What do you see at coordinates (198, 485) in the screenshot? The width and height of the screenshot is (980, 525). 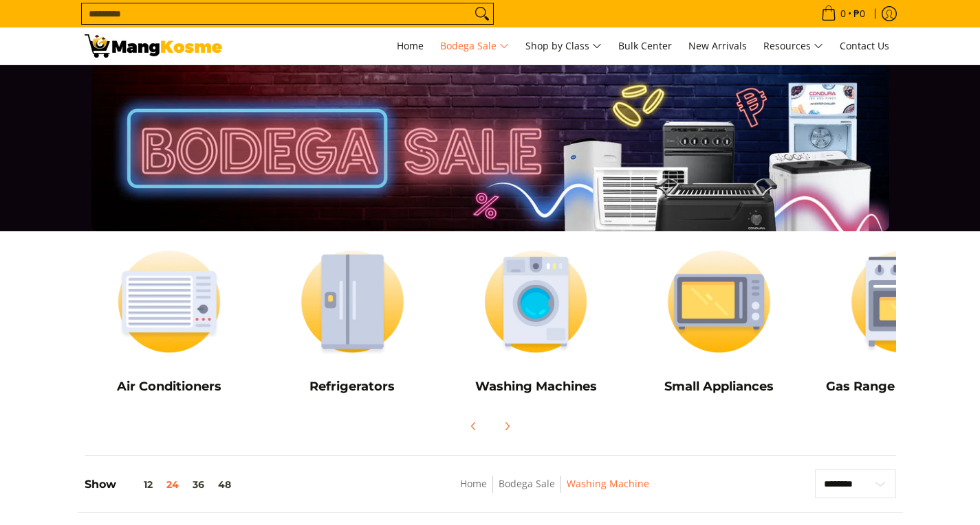 I see `button: 36` at bounding box center [198, 485].